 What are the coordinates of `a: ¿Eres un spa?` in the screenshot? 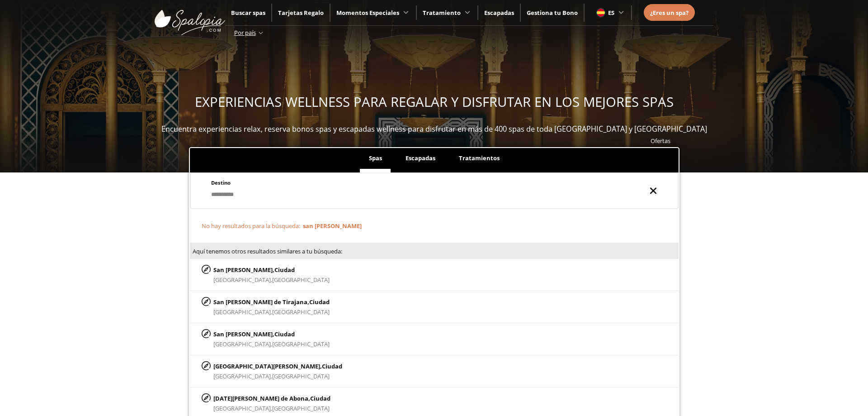 It's located at (669, 12).